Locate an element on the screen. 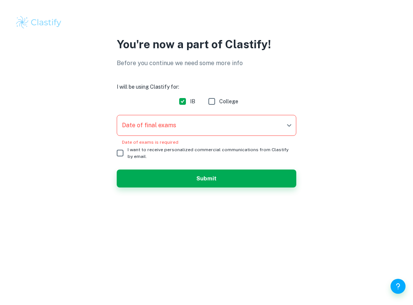 This screenshot has width=413, height=305. span: I want to receive personalized commercial communications from Clastify by email. is located at coordinates (209, 153).